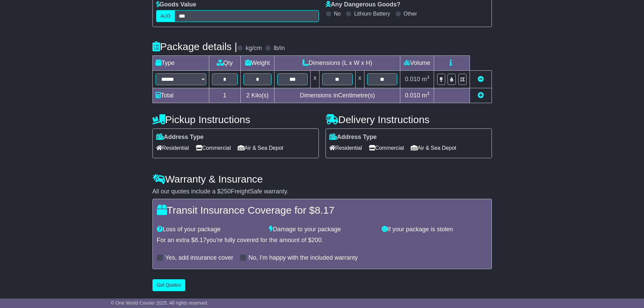 This screenshot has width=644, height=308. What do you see at coordinates (180, 63) in the screenshot?
I see `td: Type` at bounding box center [180, 63].